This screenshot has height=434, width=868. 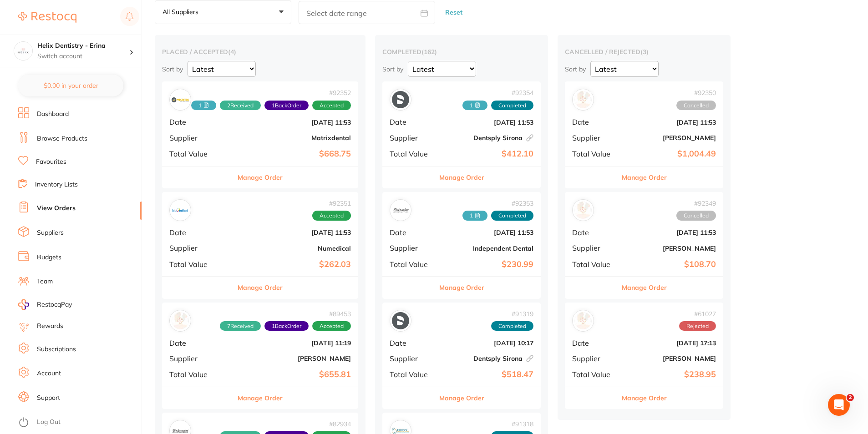 I want to click on a: Account, so click(x=49, y=374).